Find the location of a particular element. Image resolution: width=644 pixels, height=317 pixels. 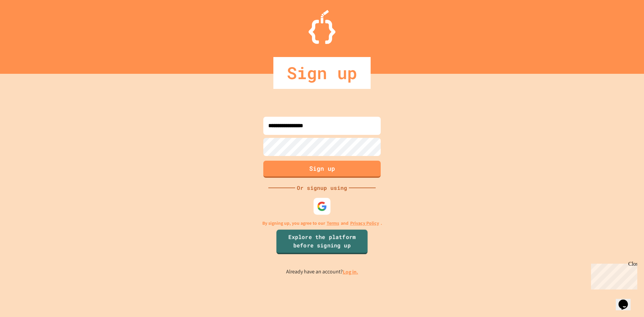

img: Logo.svg is located at coordinates (322, 27).